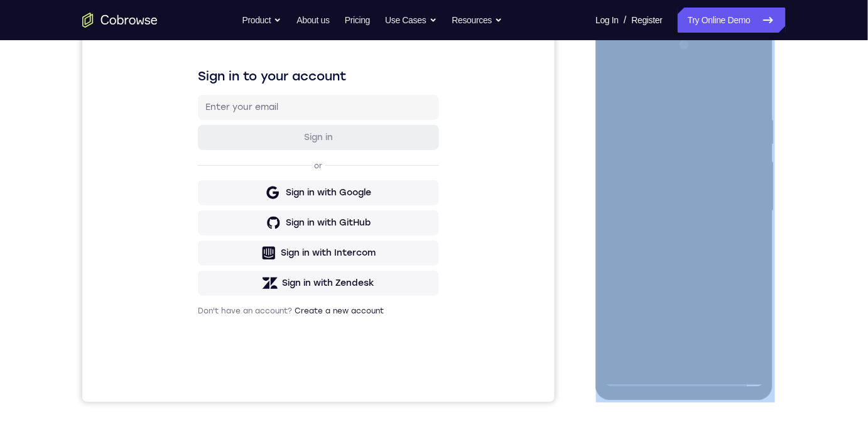  Describe the element at coordinates (477, 20) in the screenshot. I see `button: Resources` at that location.